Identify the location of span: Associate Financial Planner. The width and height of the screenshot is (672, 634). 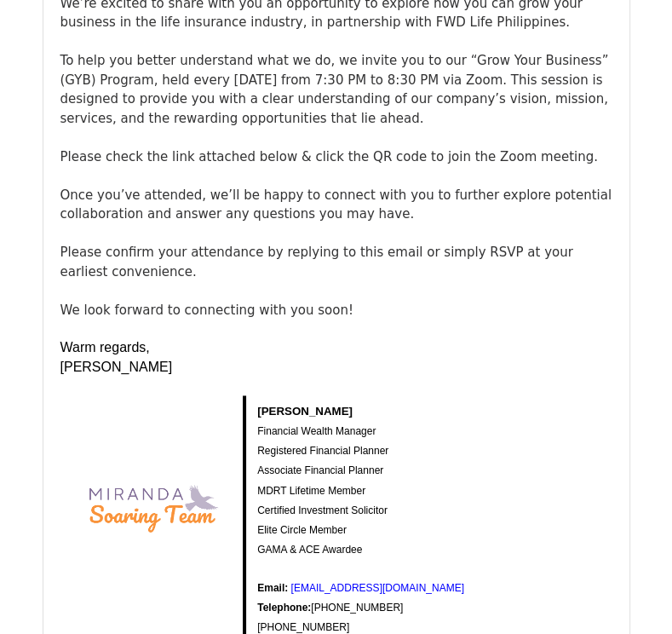
(320, 471).